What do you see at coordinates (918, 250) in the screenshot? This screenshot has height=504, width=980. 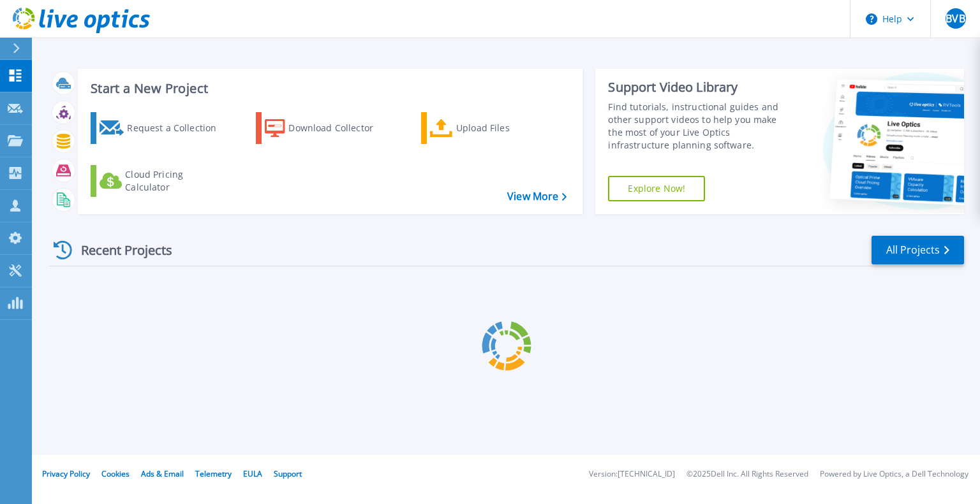 I see `a: All Projects` at bounding box center [918, 250].